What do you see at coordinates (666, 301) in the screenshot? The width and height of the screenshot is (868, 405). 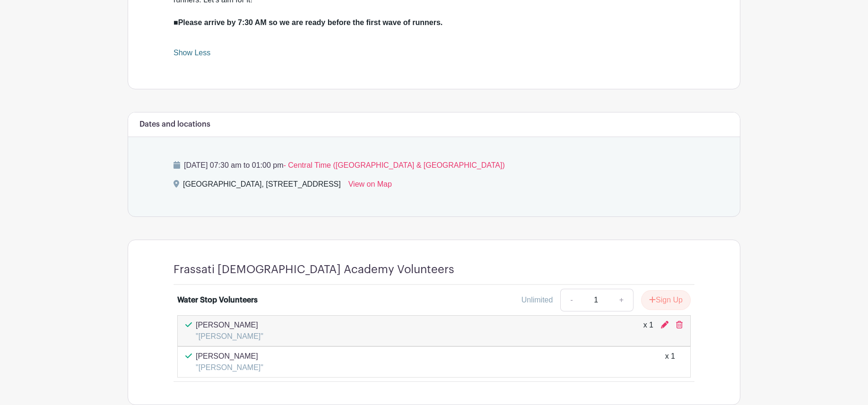 I see `button: Sign Up` at bounding box center [666, 301].